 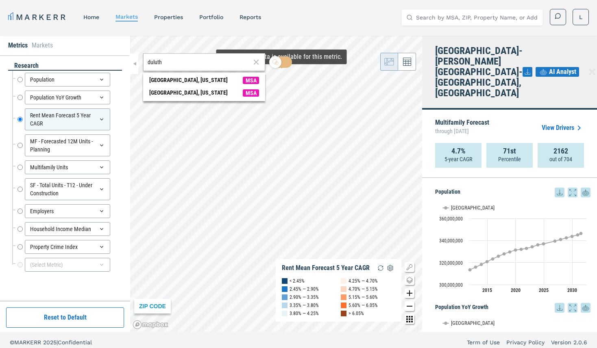 I want to click on a: Version 2.0.6, so click(x=569, y=343).